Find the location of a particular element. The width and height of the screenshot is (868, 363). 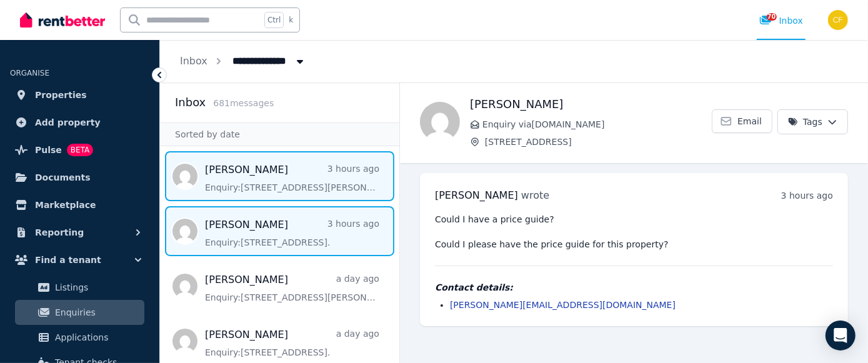

span: BETA is located at coordinates (80, 150).